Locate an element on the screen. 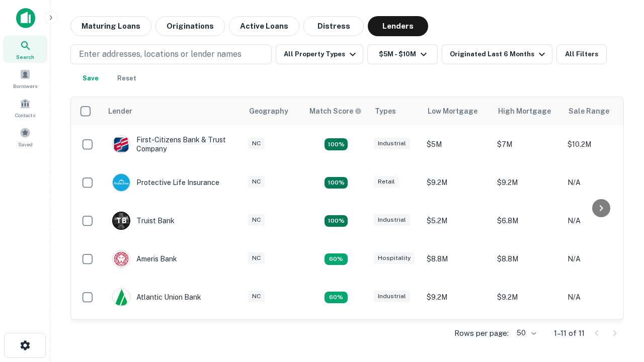 This screenshot has height=362, width=644. div: Chat Widget is located at coordinates (619, 273).